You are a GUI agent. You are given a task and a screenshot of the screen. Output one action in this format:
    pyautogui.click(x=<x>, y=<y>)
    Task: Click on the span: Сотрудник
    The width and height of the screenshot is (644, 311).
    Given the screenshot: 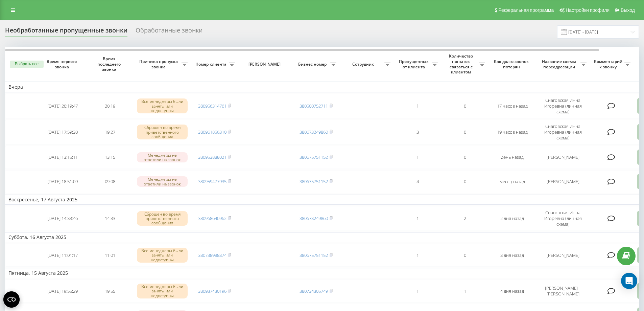 What is the action you would take?
    pyautogui.click(x=364, y=64)
    